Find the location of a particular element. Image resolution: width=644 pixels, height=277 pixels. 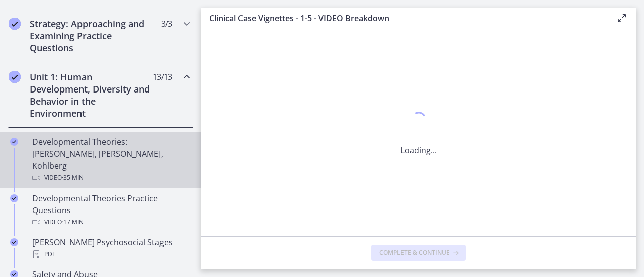

button: Complete & continue is located at coordinates (419, 253).